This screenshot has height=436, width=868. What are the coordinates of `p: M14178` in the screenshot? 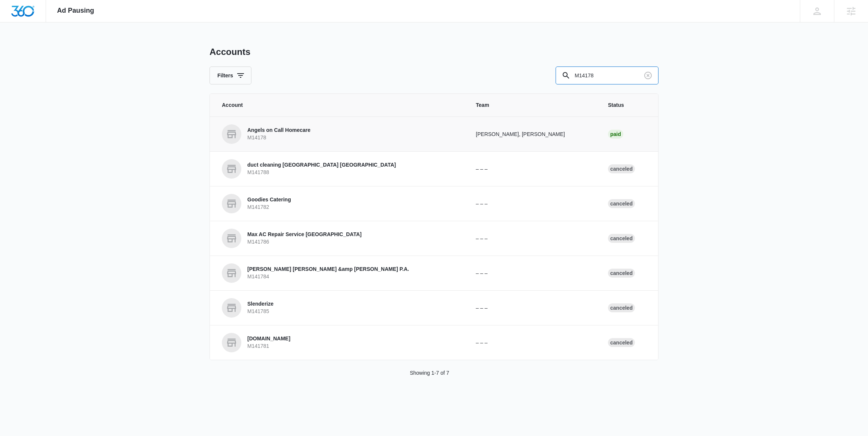 It's located at (278, 138).